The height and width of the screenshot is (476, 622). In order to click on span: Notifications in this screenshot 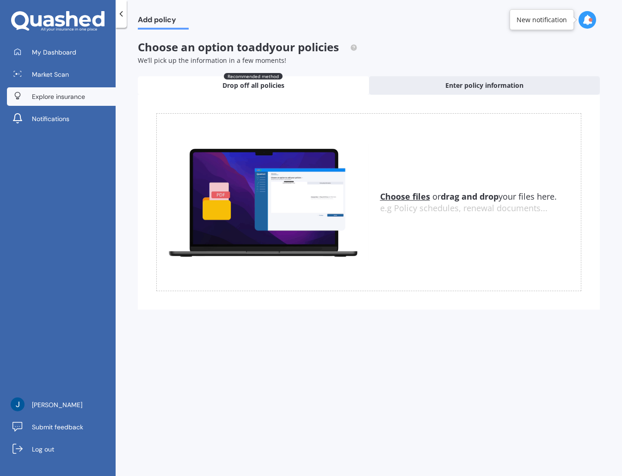, I will do `click(50, 119)`.